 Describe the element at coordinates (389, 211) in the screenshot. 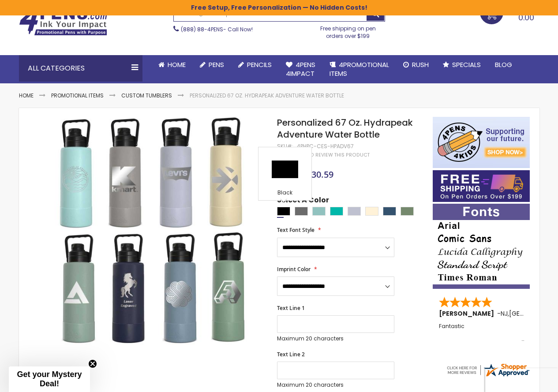

I see `div: Storm` at that location.